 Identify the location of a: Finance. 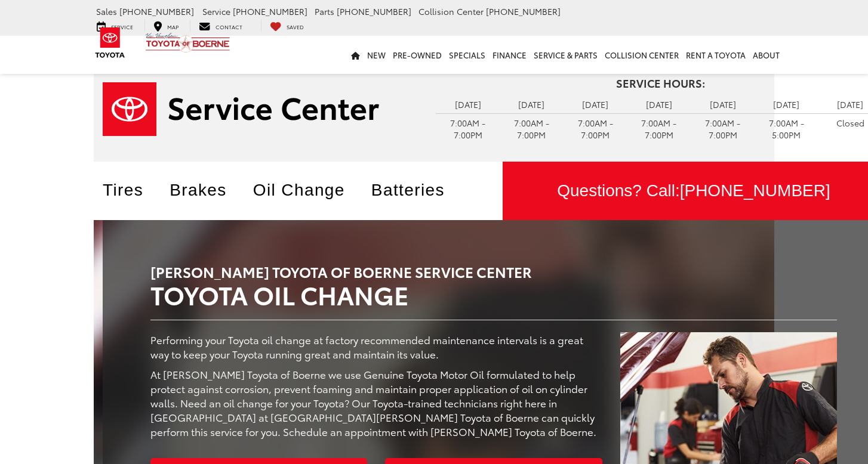
(509, 55).